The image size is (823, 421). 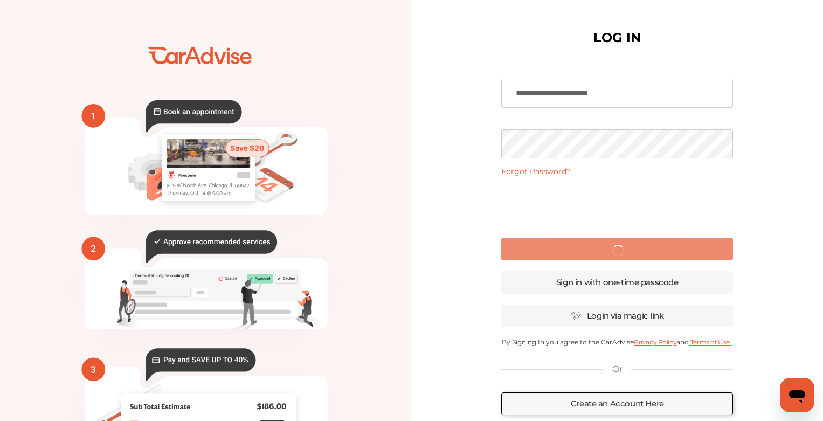 I want to click on a: Privacy Policy, so click(x=655, y=342).